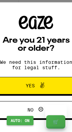 The image size is (72, 132). What do you see at coordinates (20, 121) in the screenshot?
I see `button: AUTO: ON` at bounding box center [20, 121].